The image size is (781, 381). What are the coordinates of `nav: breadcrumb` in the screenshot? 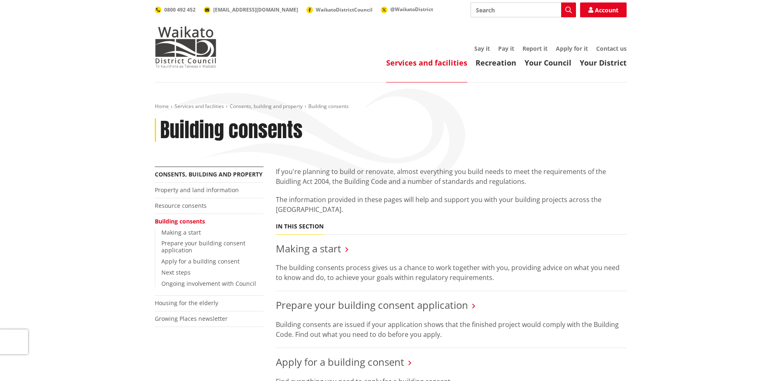 It's located at (391, 106).